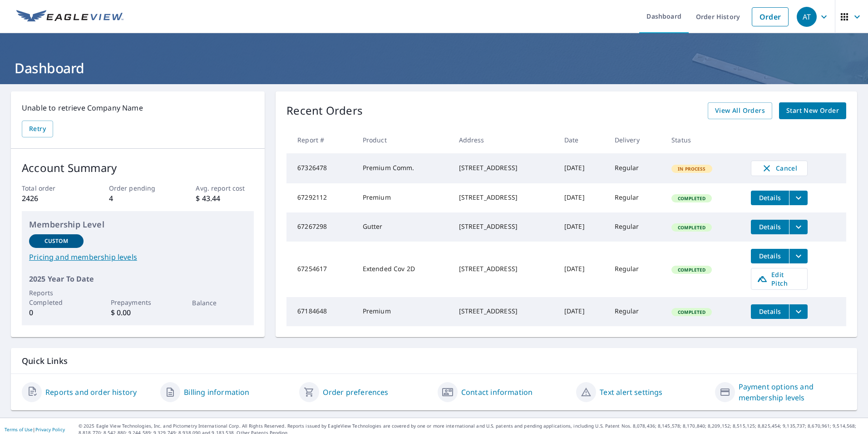  Describe the element at coordinates (220, 302) in the screenshot. I see `p: Balance` at that location.